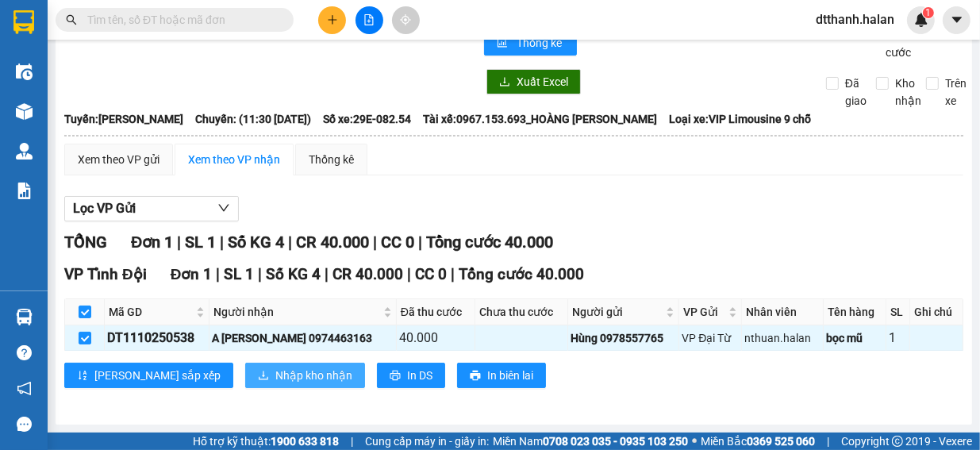 The height and width of the screenshot is (450, 980). Describe the element at coordinates (758, 441) in the screenshot. I see `span: Miền Bắc` at that location.